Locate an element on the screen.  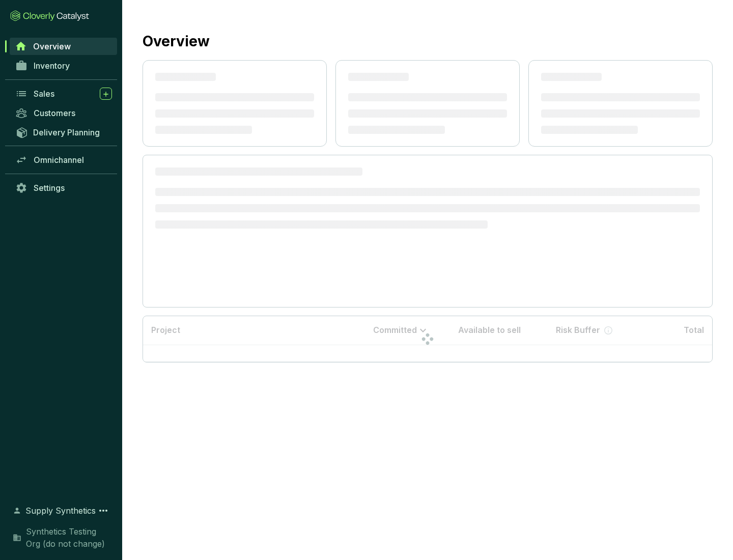
span: Inventory is located at coordinates (51, 66).